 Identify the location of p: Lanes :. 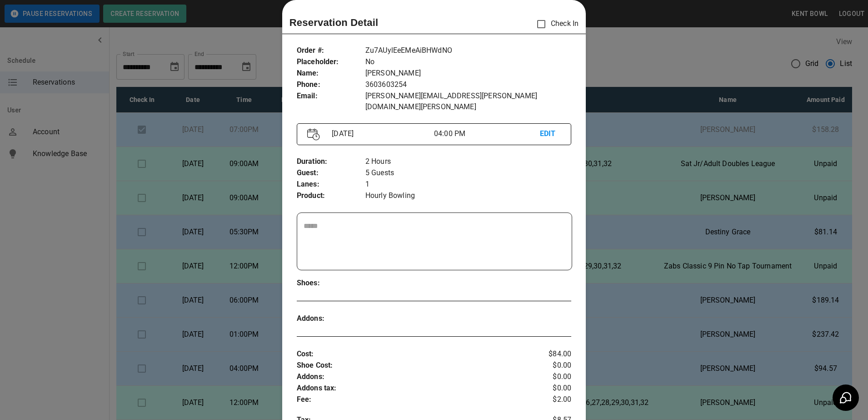
(331, 184).